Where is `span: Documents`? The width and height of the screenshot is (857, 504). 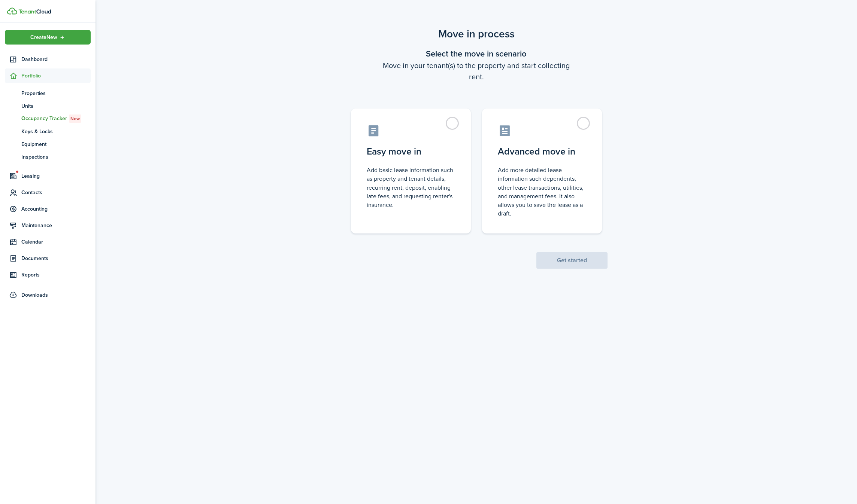
span: Documents is located at coordinates (55, 258).